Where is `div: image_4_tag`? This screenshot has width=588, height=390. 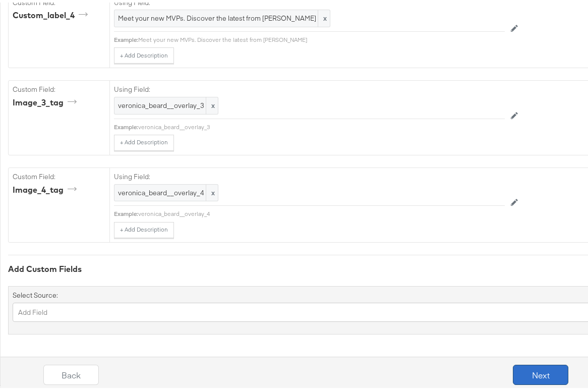 div: image_4_tag is located at coordinates (46, 187).